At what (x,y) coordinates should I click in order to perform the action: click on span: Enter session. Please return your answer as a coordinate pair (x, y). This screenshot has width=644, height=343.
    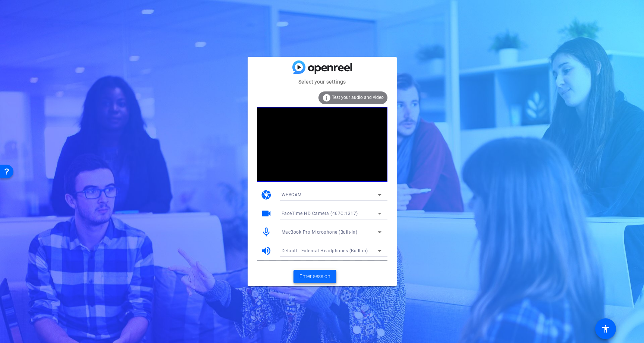
    Looking at the image, I should click on (315, 276).